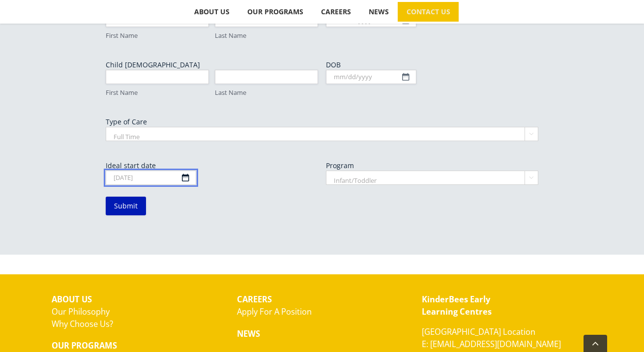  What do you see at coordinates (126, 206) in the screenshot?
I see `input: Submit` at bounding box center [126, 206].